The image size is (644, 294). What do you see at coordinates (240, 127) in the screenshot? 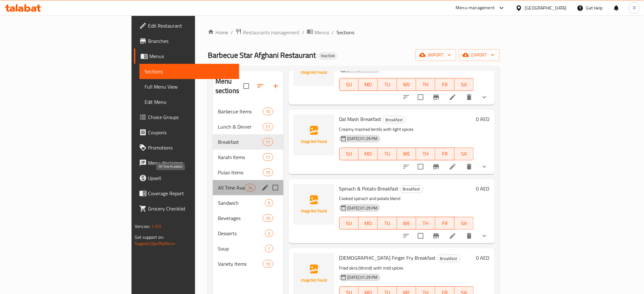
I see `div: Lunch & Dinner` at bounding box center [240, 127].